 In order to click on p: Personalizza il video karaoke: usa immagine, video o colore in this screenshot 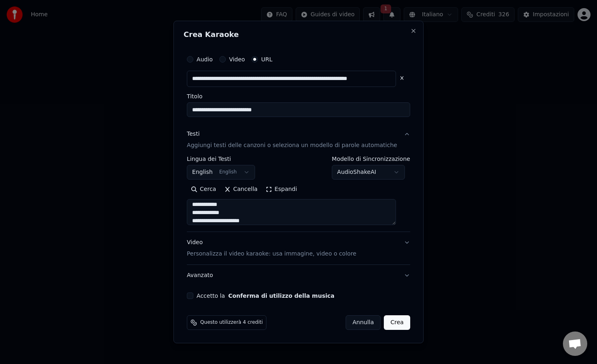, I will do `click(271, 254)`.